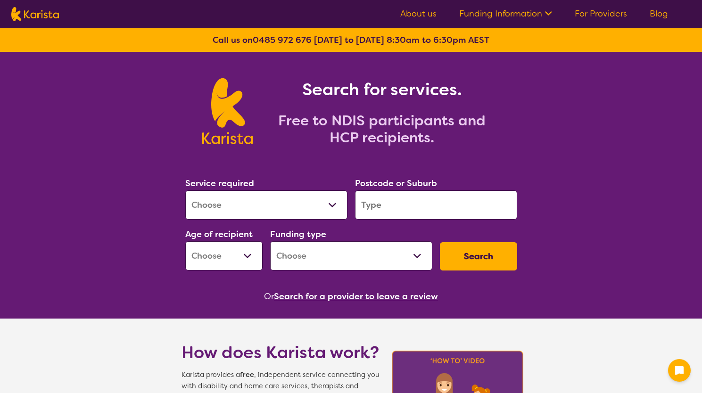  Describe the element at coordinates (247, 375) in the screenshot. I see `b: free` at that location.